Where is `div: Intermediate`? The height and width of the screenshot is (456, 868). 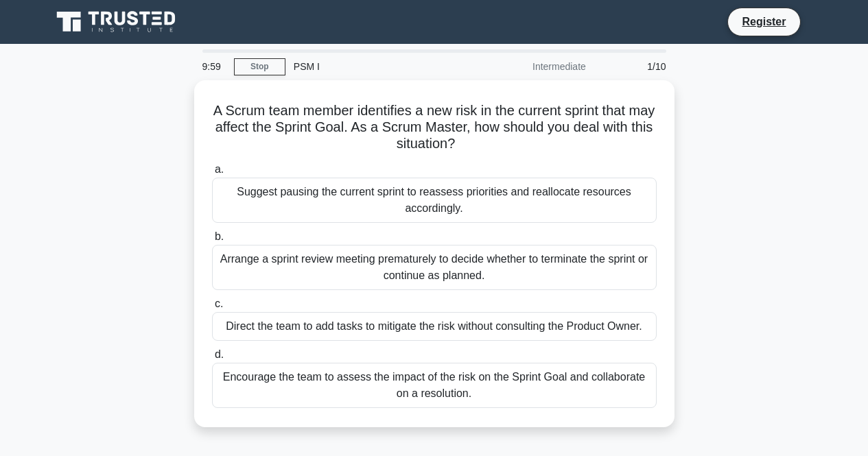 div: Intermediate is located at coordinates (534, 67).